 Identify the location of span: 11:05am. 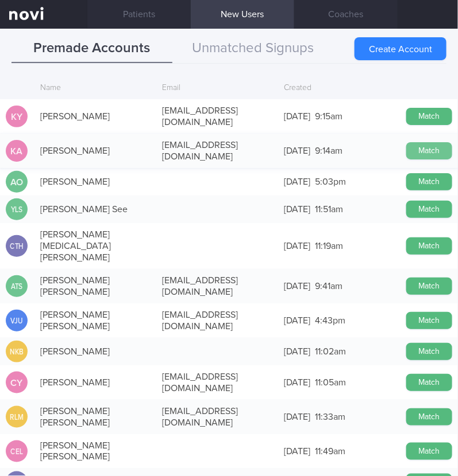
(331, 383).